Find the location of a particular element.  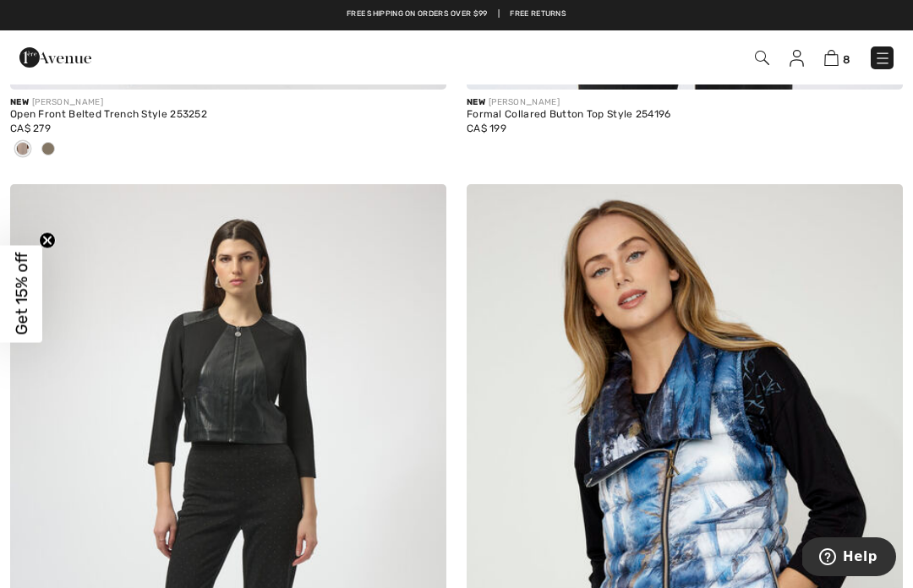

div: Open Front Belted Trench Style 253252 is located at coordinates (229, 115).